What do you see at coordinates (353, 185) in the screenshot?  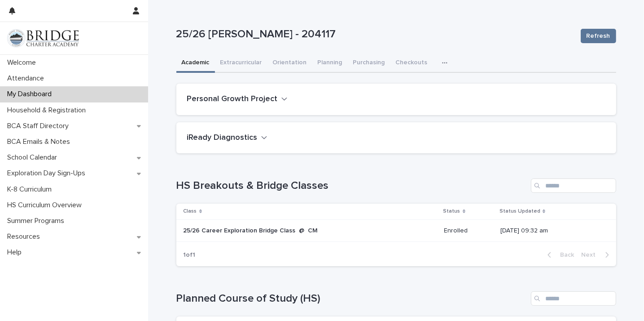 I see `h1: HS Breakouts & Bridge Classes` at bounding box center [353, 185].